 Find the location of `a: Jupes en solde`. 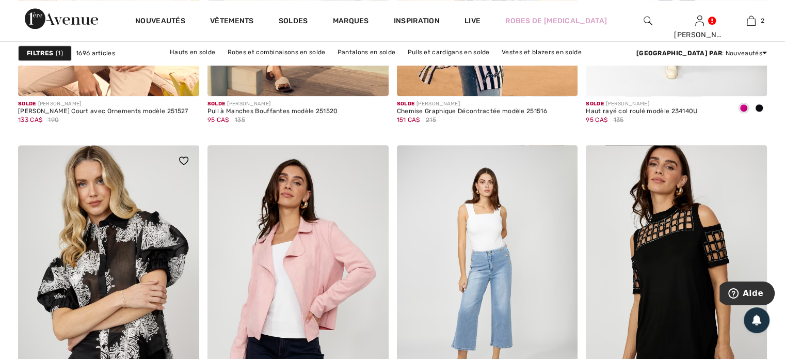

a: Jupes en solde is located at coordinates (321, 66).